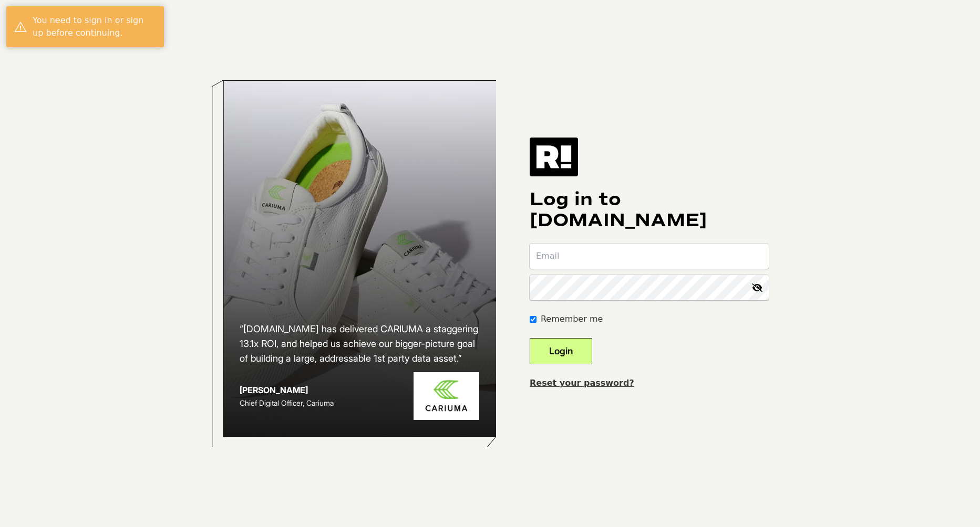 The image size is (980, 527). Describe the element at coordinates (446, 396) in the screenshot. I see `img: Cariuma` at that location.